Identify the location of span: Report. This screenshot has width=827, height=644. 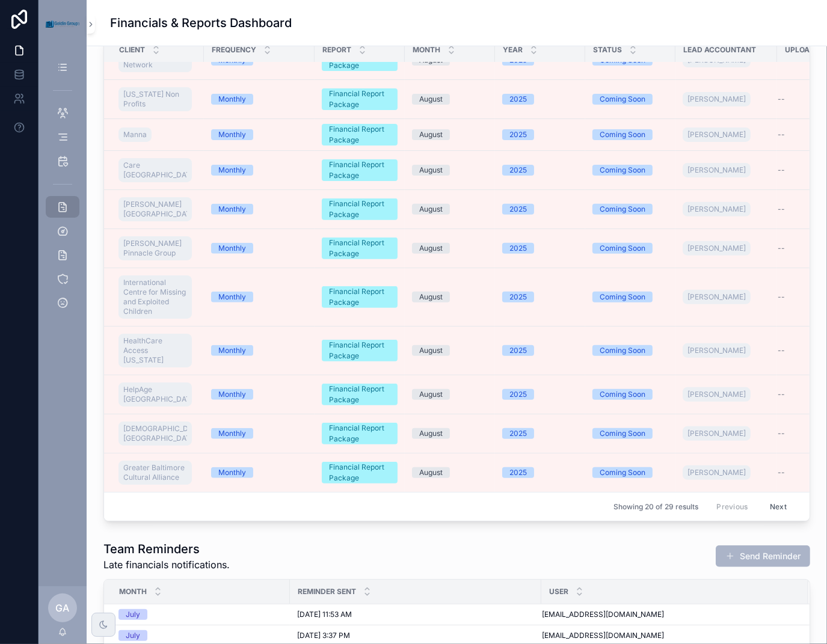
(337, 50).